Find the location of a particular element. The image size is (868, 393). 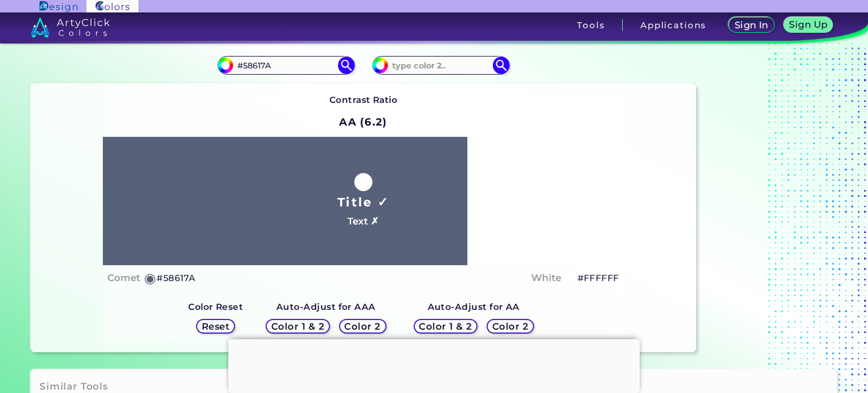

h5: #58617A is located at coordinates (176, 278).